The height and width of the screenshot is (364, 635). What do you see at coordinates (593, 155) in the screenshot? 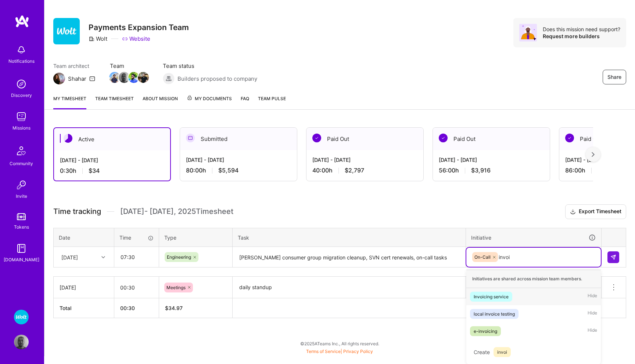
I see `img: right` at bounding box center [593, 155].